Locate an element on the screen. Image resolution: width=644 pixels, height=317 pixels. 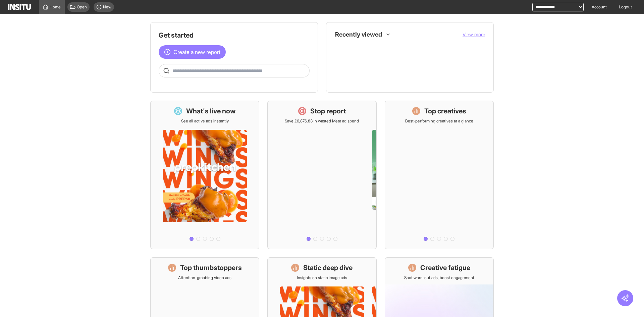
h1: Stop report is located at coordinates (328, 111).